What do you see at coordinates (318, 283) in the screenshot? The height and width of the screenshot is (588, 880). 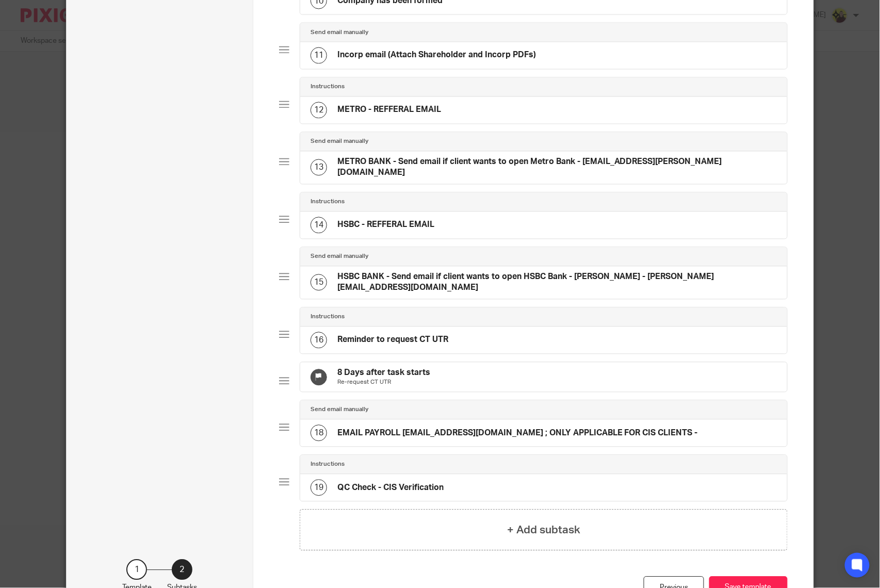 I see `div: 15` at bounding box center [318, 283].